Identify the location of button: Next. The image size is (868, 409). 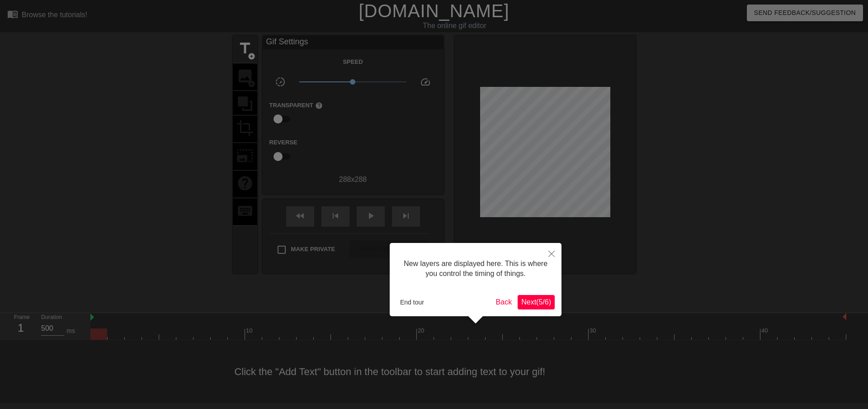
(536, 302).